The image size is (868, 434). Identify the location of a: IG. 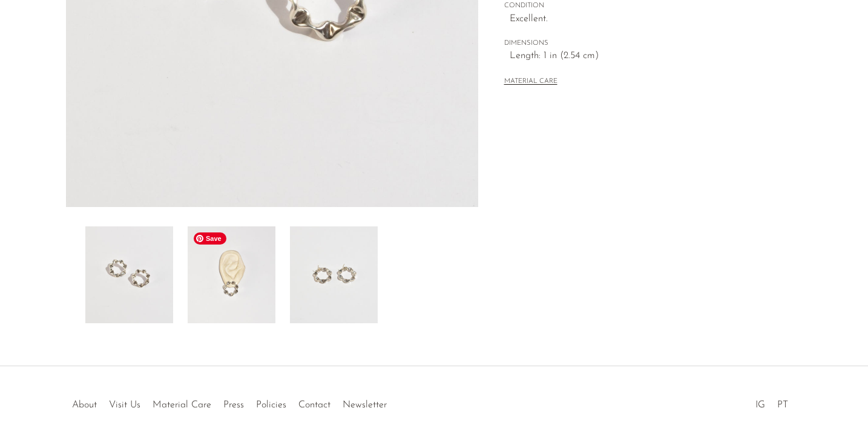
(760, 405).